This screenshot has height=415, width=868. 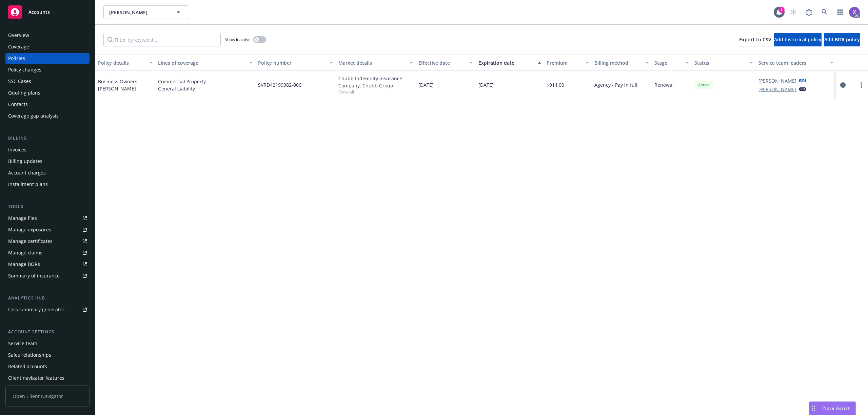 What do you see at coordinates (47, 264) in the screenshot?
I see `a: Manage BORs` at bounding box center [47, 264].